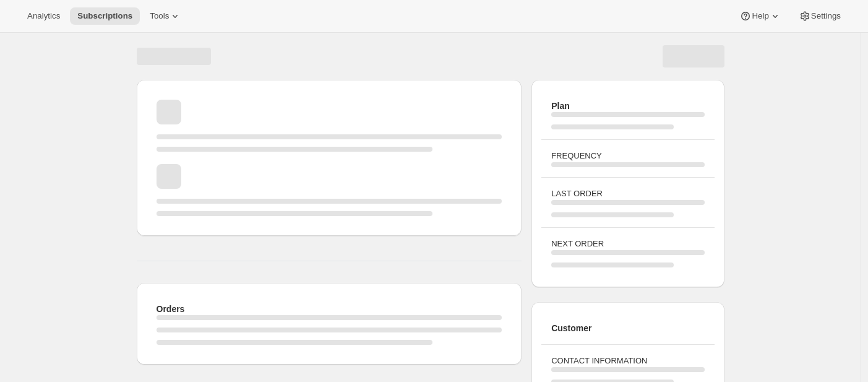  What do you see at coordinates (159, 16) in the screenshot?
I see `span: Tools` at bounding box center [159, 16].